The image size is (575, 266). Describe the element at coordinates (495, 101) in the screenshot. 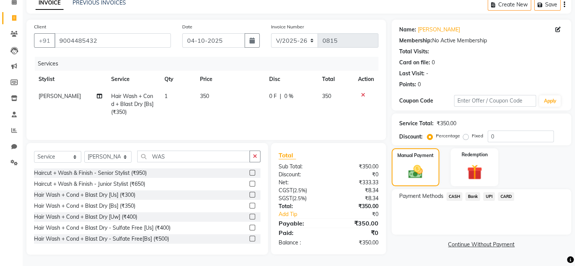

I see `input: Enter Offer / Coupon Code` at that location.